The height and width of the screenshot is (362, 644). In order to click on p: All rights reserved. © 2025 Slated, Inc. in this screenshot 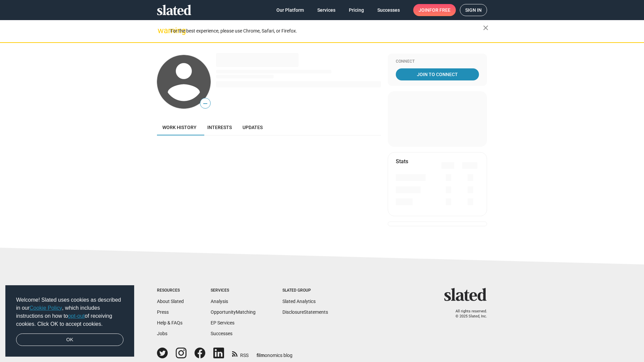, I will do `click(468, 314)`.